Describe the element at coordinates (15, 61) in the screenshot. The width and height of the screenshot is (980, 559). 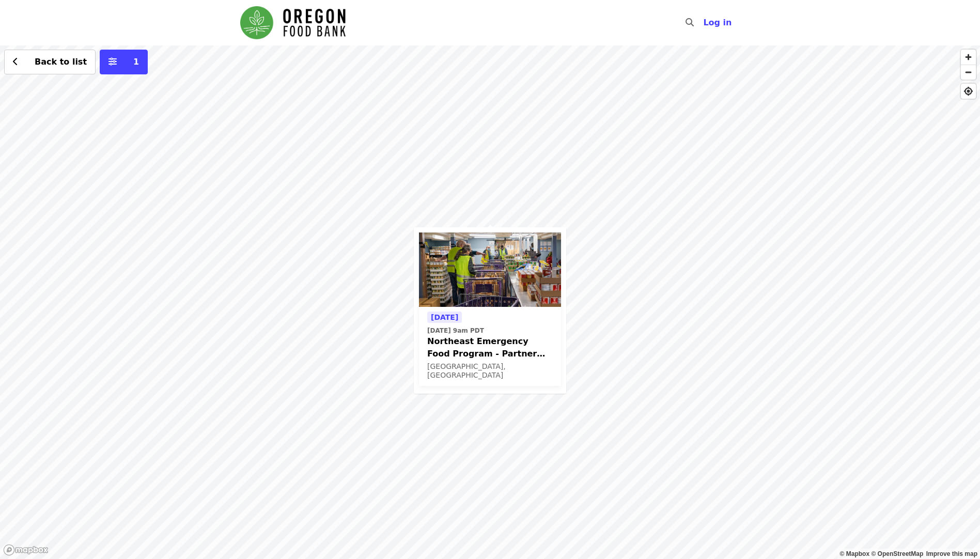
I see `i: chevron-left icon` at that location.